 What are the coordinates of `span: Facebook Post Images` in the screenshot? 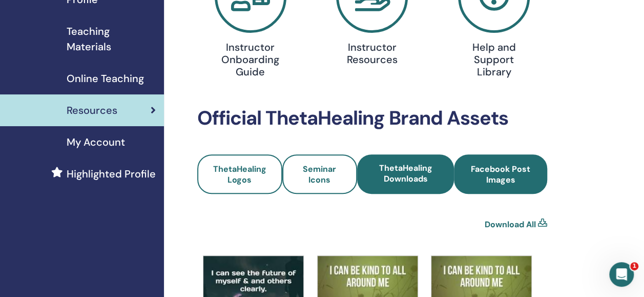 It's located at (500, 174).